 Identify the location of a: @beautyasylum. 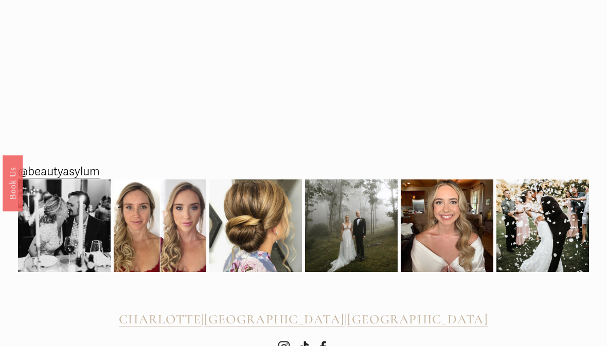
(59, 172).